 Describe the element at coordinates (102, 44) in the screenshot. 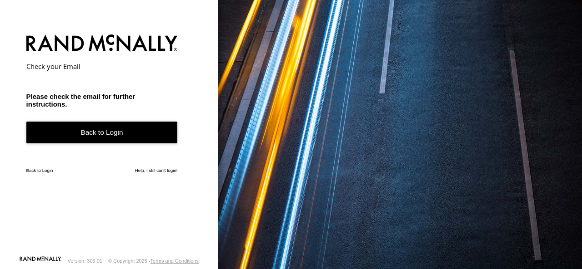

I see `img: Rand McNally` at that location.